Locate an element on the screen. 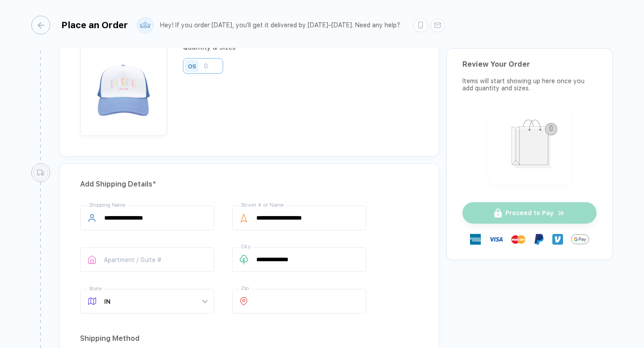  img: 943f5ad1-19af-4969-beae-ee8218bac708_nt_front_1757178998534.jpg is located at coordinates (124, 87).